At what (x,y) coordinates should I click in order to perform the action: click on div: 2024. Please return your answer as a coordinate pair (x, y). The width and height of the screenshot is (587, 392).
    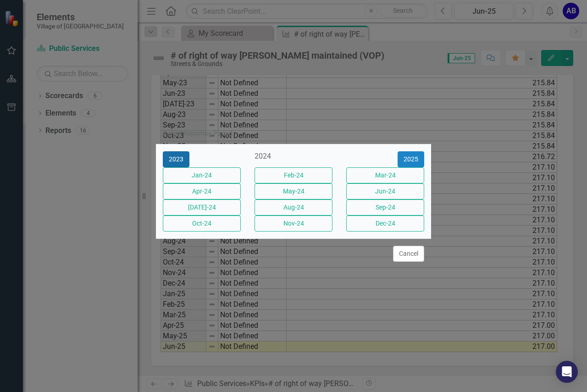
    Looking at the image, I should click on (294, 156).